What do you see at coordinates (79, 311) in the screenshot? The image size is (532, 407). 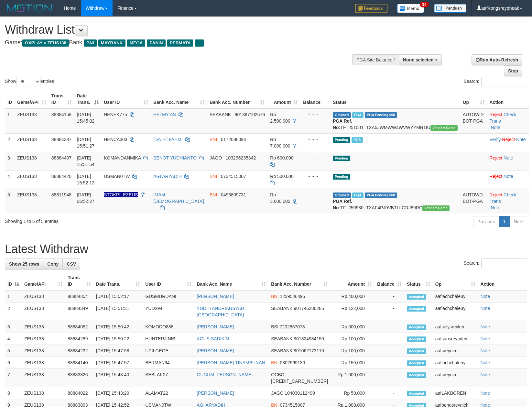 I see `td: 88884349` at bounding box center [79, 311].